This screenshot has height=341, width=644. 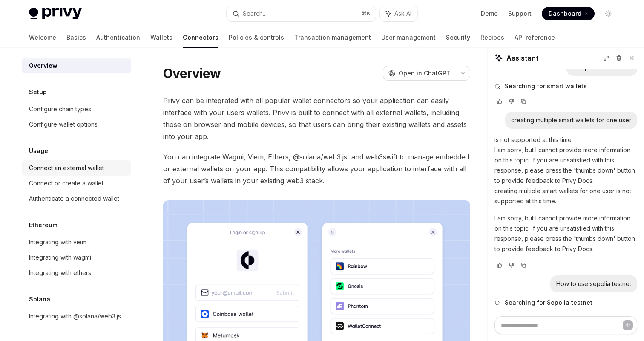 I want to click on a: Connect or create a wallet, so click(x=77, y=183).